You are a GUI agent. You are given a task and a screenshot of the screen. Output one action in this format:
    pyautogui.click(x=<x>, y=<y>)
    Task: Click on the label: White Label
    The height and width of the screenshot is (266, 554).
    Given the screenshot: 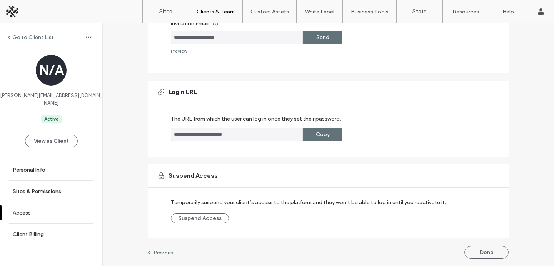 What is the action you would take?
    pyautogui.click(x=319, y=12)
    